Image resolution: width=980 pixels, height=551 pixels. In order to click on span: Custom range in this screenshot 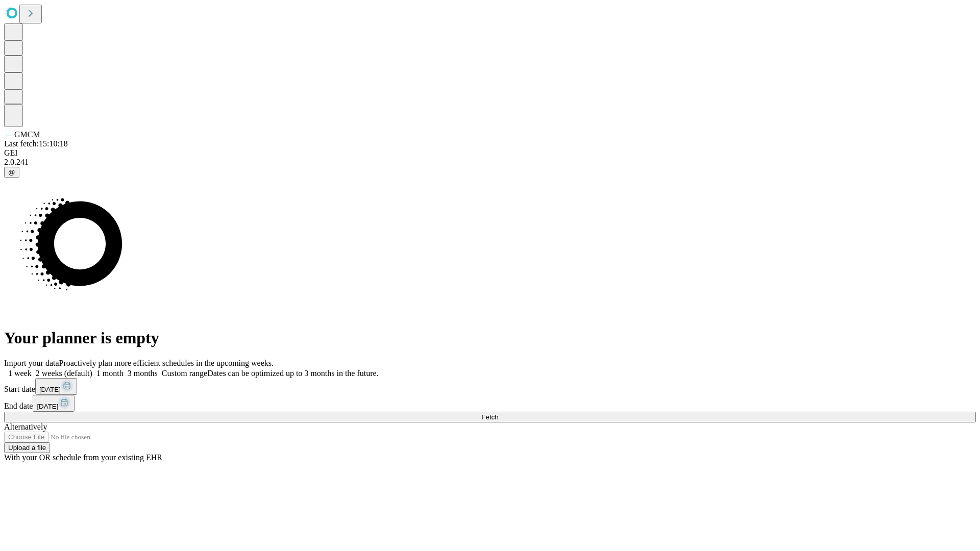, I will do `click(184, 373)`.